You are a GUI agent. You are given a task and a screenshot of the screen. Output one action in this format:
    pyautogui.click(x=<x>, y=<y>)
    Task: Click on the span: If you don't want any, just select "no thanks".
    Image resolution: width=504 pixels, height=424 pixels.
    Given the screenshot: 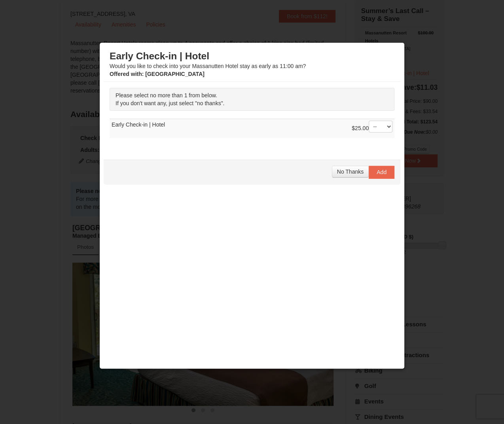 What is the action you would take?
    pyautogui.click(x=170, y=103)
    